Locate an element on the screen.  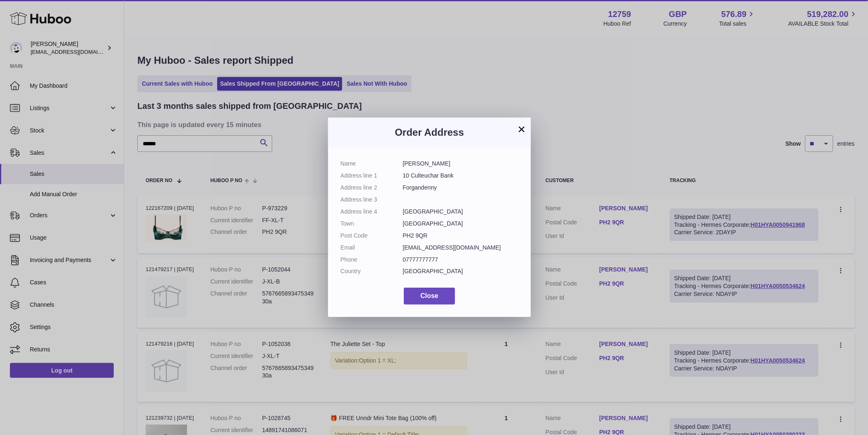
button: Close is located at coordinates (429, 296).